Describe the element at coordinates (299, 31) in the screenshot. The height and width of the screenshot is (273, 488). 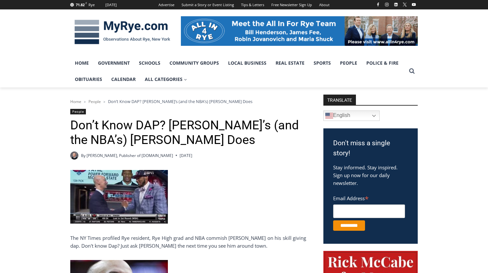
I see `img: All in for Rye` at that location.